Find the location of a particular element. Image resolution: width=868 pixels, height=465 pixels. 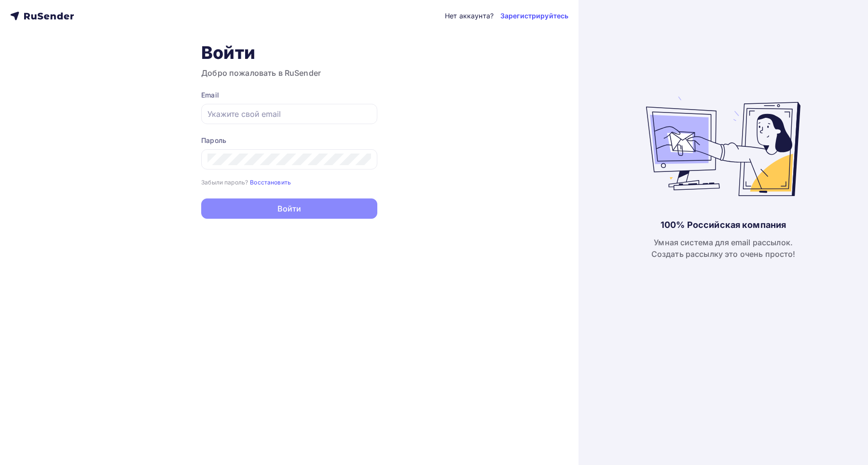

div: Умная система для email рассылок. Создать рассылку это очень просто! is located at coordinates (723, 248).